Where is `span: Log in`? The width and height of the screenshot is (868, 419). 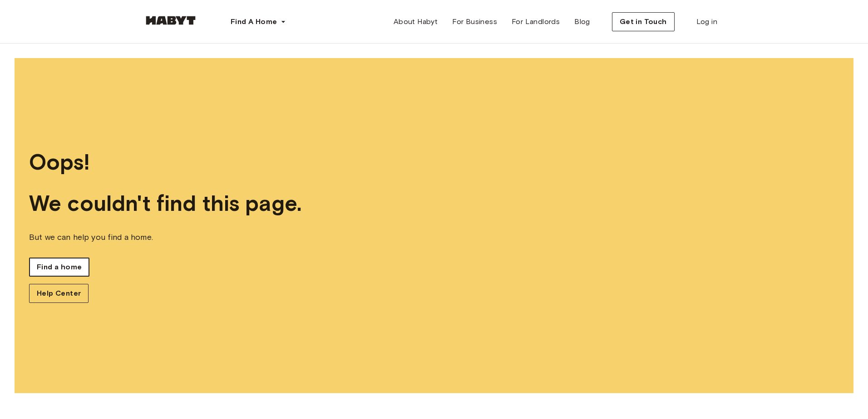
span: Log in is located at coordinates (707, 22).